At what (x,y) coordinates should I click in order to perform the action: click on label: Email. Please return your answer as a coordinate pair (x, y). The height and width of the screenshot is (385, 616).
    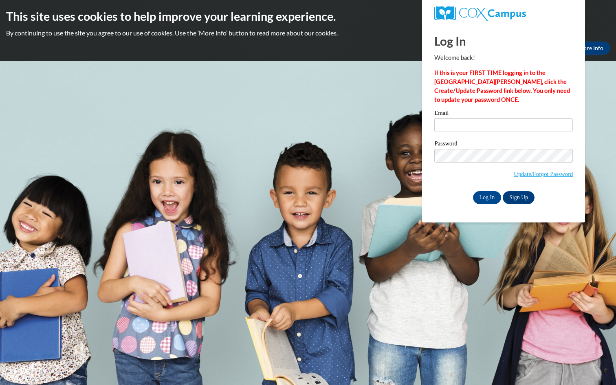
    Looking at the image, I should click on (504, 114).